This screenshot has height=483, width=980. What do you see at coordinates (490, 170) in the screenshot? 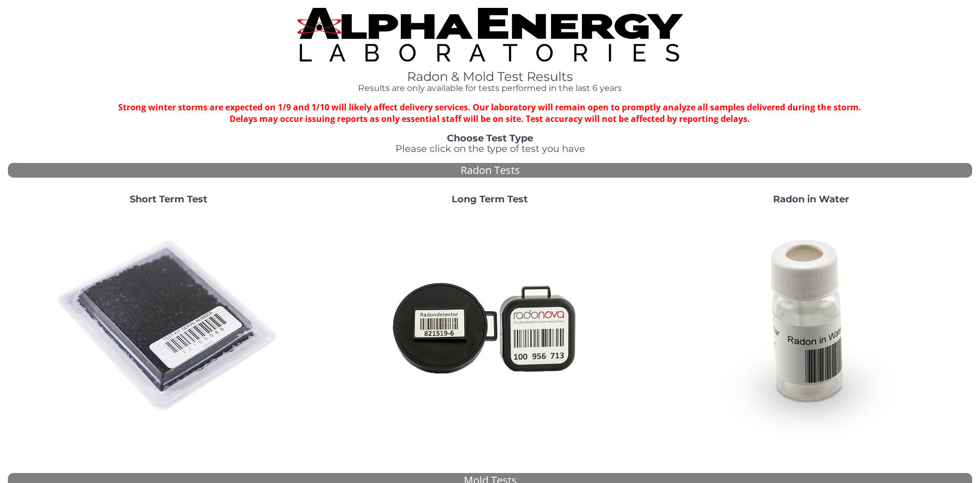
I see `div: Radon Tests` at bounding box center [490, 170].